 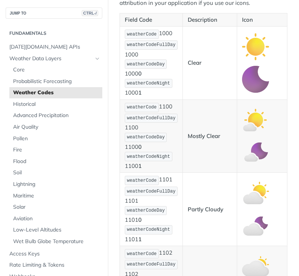 What do you see at coordinates (205, 209) in the screenshot?
I see `strong: Partly Cloudy` at bounding box center [205, 209].